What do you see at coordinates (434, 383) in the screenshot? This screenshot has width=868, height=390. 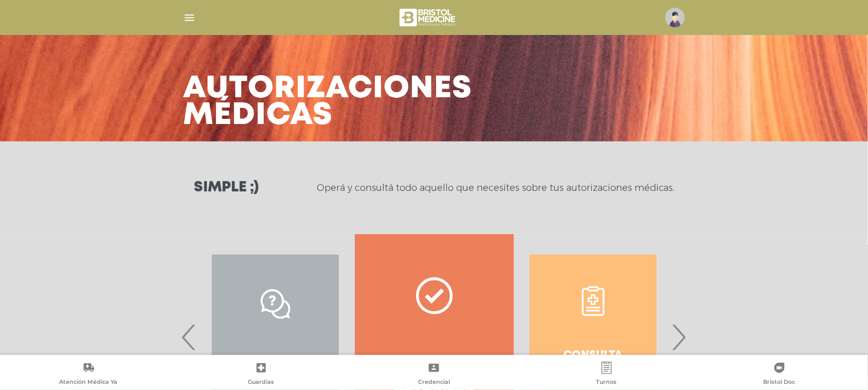 I see `span: Credencial` at bounding box center [434, 383].